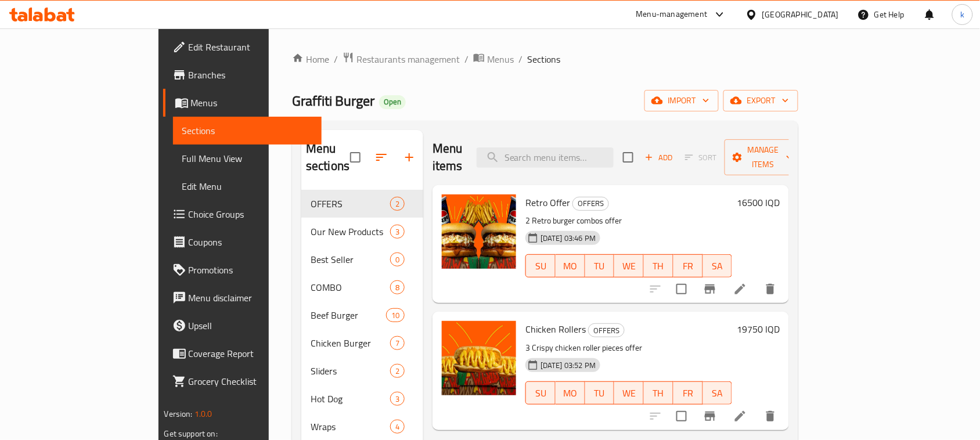 This screenshot has height=440, width=980. What do you see at coordinates (681, 101) in the screenshot?
I see `button: import` at bounding box center [681, 101].